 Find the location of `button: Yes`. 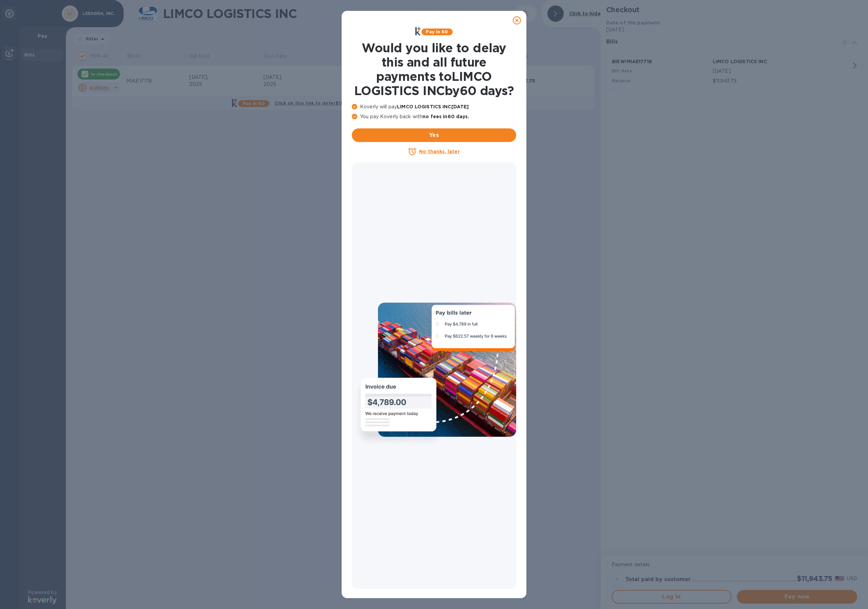

button: Yes is located at coordinates (434, 135).